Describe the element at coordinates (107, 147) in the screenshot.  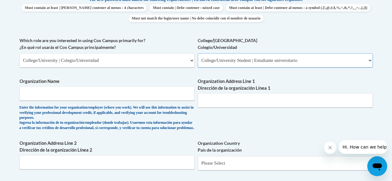
I see `label: Organization Address Line 2 Dirección de la organización Línea 2` at that location.